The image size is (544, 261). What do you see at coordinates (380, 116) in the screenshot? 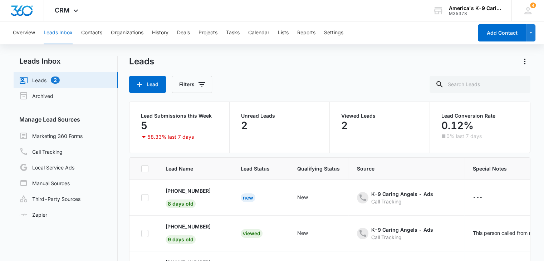
I see `p: Viewed Leads` at bounding box center [380, 116].